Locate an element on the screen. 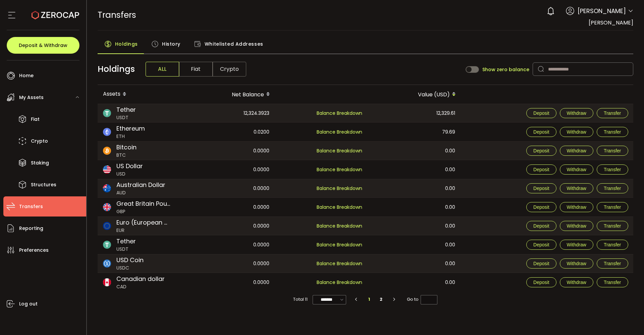 The height and width of the screenshot is (335, 644). div: 12,324.3923 is located at coordinates (228, 113).